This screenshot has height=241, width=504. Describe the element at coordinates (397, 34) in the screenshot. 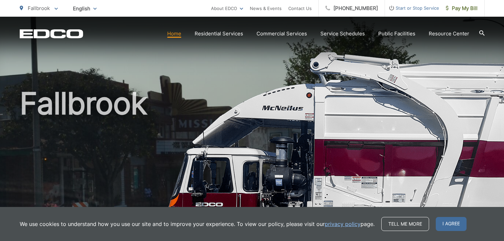

I see `a: Public Facilities` at that location.